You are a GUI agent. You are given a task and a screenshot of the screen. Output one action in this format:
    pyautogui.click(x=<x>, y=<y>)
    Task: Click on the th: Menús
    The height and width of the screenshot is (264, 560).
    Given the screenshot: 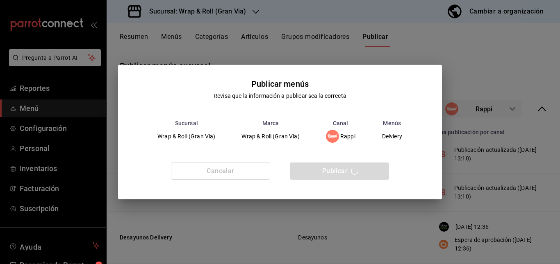 What is the action you would take?
    pyautogui.click(x=392, y=123)
    